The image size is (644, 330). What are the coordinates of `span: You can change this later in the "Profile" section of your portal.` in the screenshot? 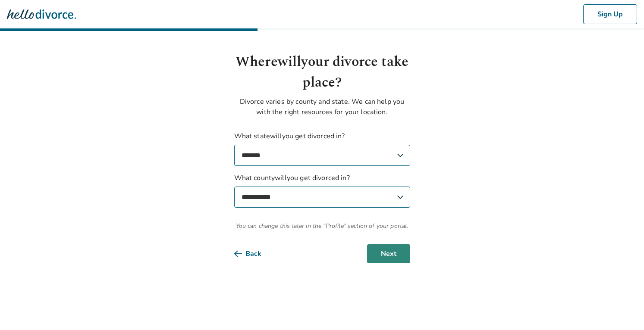 It's located at (322, 226).